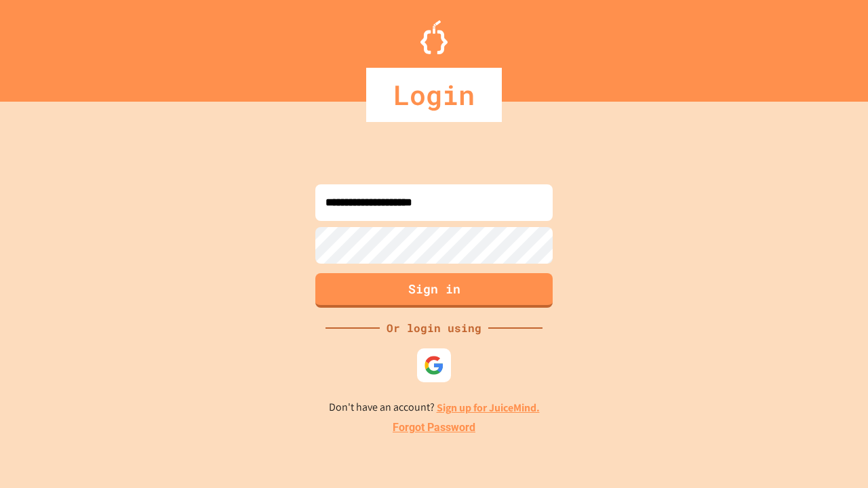  Describe the element at coordinates (434, 407) in the screenshot. I see `p: Don't have an account?` at that location.